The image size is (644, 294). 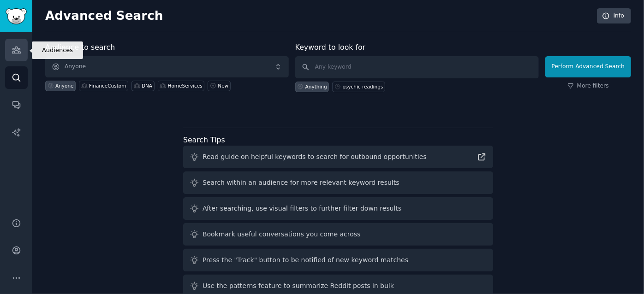 What do you see at coordinates (146, 86) in the screenshot?
I see `div: DNA` at bounding box center [146, 86].